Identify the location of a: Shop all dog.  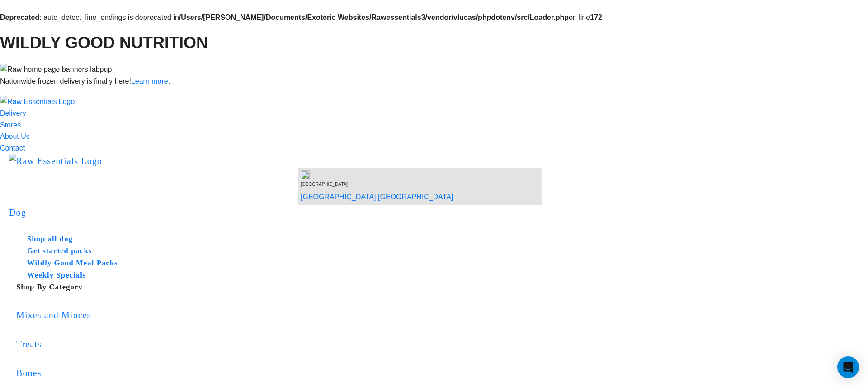
(268, 239).